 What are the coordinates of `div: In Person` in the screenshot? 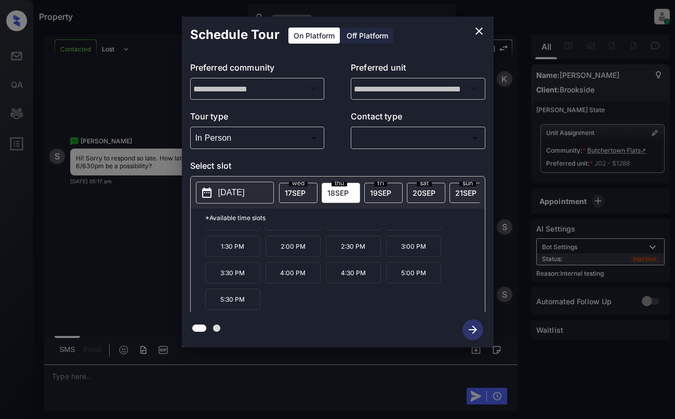 It's located at (257, 138).